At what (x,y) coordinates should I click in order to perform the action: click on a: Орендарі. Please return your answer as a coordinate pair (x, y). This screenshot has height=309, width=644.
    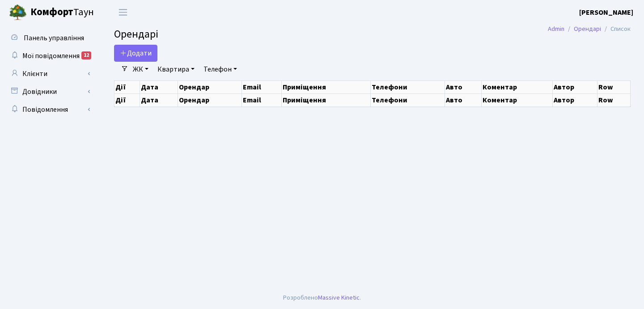
    Looking at the image, I should click on (587, 29).